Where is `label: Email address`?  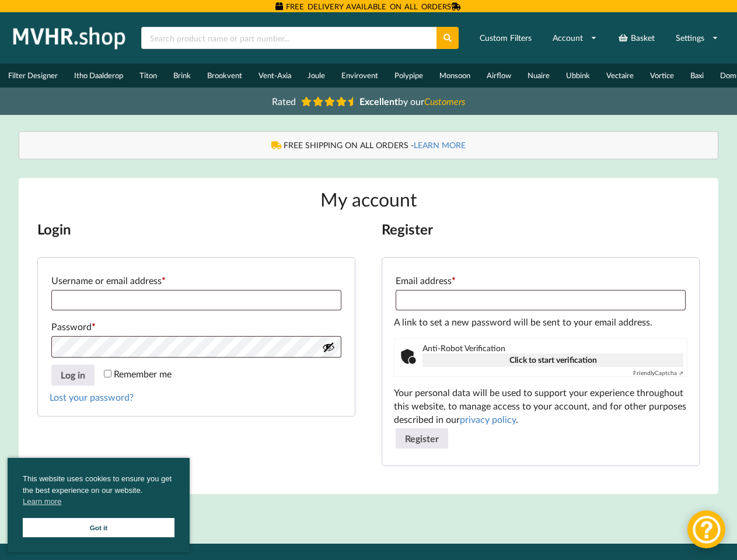
label: Email address is located at coordinates (541, 280).